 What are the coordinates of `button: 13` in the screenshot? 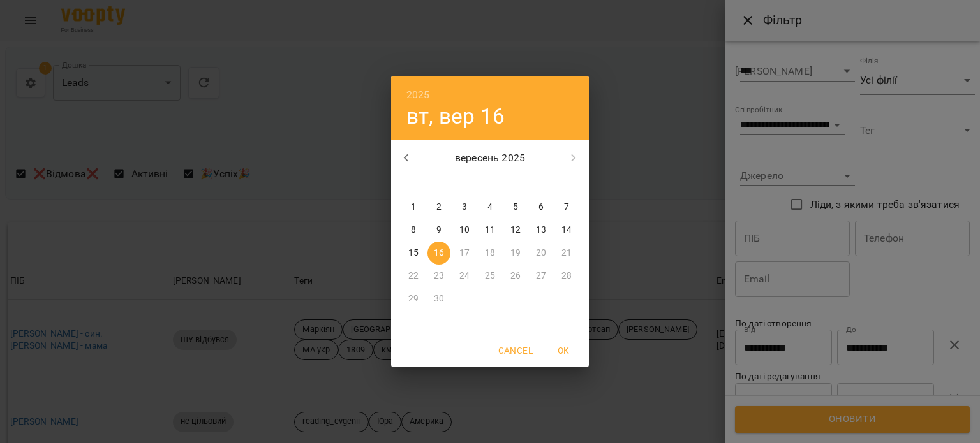 It's located at (541, 230).